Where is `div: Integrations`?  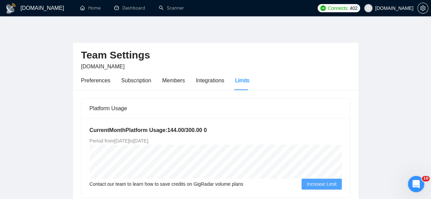
div: Integrations is located at coordinates (210, 80).